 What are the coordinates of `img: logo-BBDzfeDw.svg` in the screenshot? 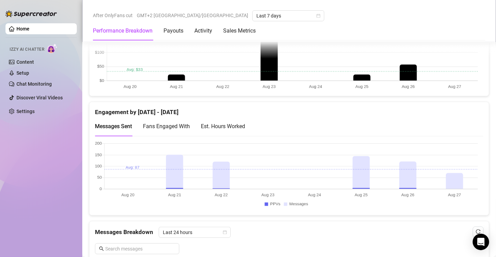 It's located at (31, 14).